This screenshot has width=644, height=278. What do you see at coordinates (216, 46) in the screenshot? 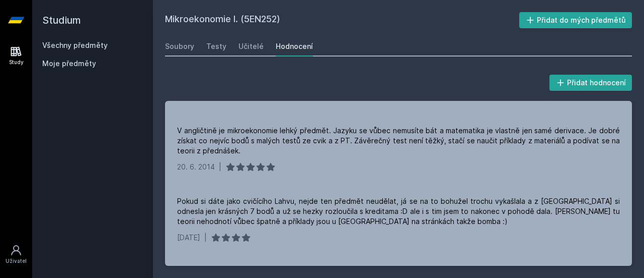
I see `a: Testy` at bounding box center [216, 46].